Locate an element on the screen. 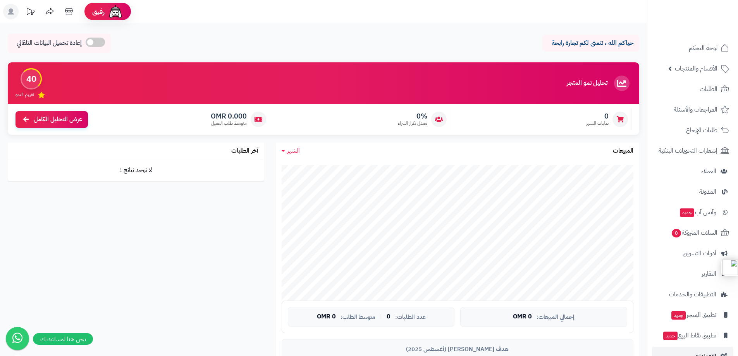 This screenshot has width=738, height=356. a: تحديثات المنصة is located at coordinates (30, 12).